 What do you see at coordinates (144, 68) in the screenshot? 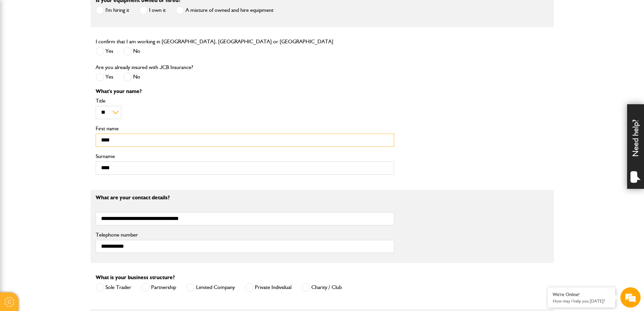
I see `label: Are you already insured with JCB Insurance?` at bounding box center [144, 68].